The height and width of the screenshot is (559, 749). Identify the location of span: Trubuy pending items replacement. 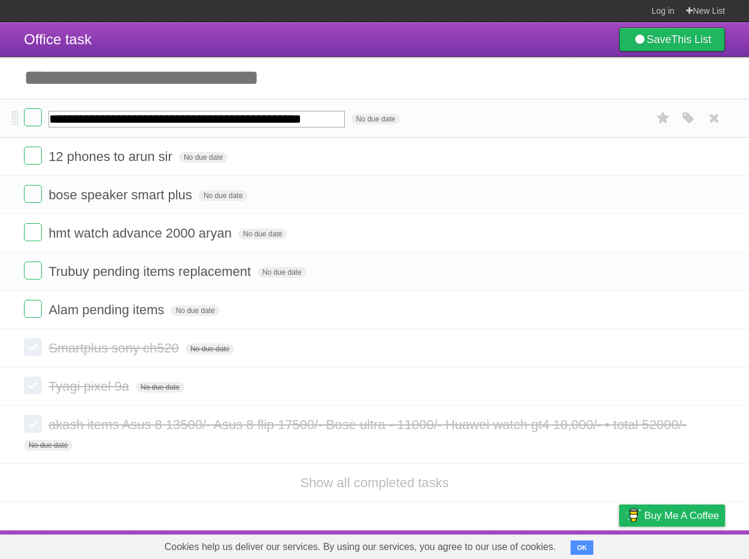
(151, 271).